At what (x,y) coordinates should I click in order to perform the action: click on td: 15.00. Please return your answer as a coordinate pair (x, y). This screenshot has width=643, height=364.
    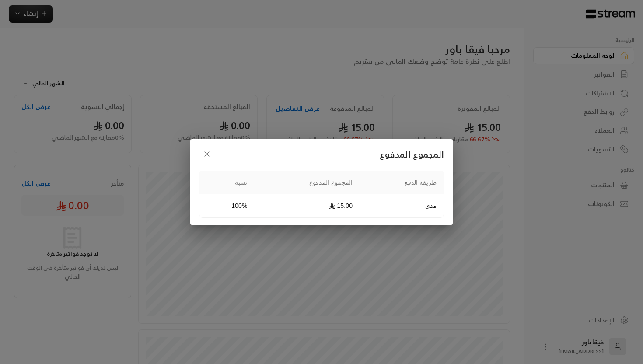
    Looking at the image, I should click on (307, 205).